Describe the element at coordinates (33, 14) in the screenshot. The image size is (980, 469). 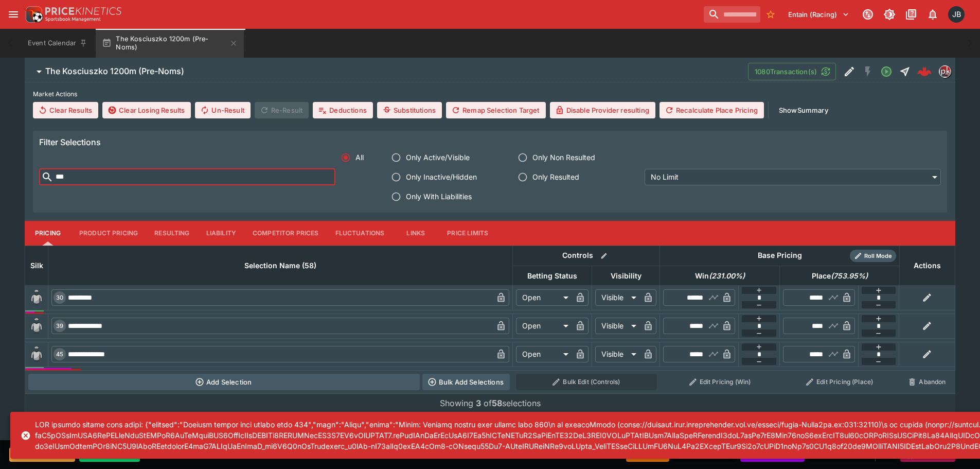
I see `img: PriceKinetics Logo` at that location.